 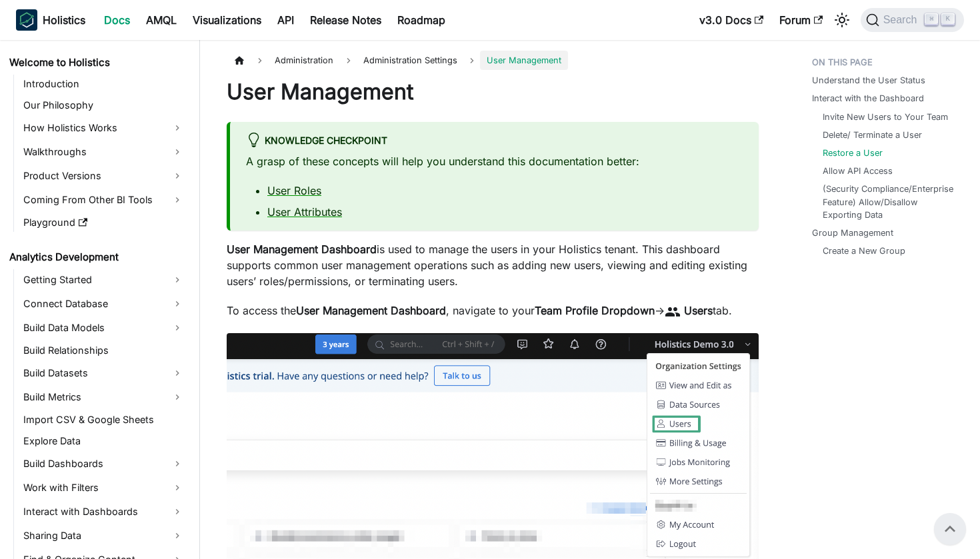 What do you see at coordinates (494, 162) in the screenshot?
I see `p: A grasp of these concepts will help you understand this documentation better:` at bounding box center [494, 162].